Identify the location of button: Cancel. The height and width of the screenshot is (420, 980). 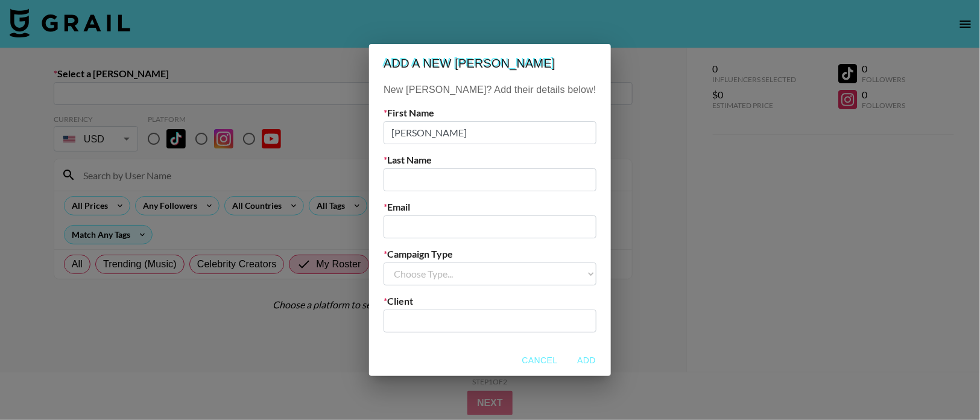
(539, 360).